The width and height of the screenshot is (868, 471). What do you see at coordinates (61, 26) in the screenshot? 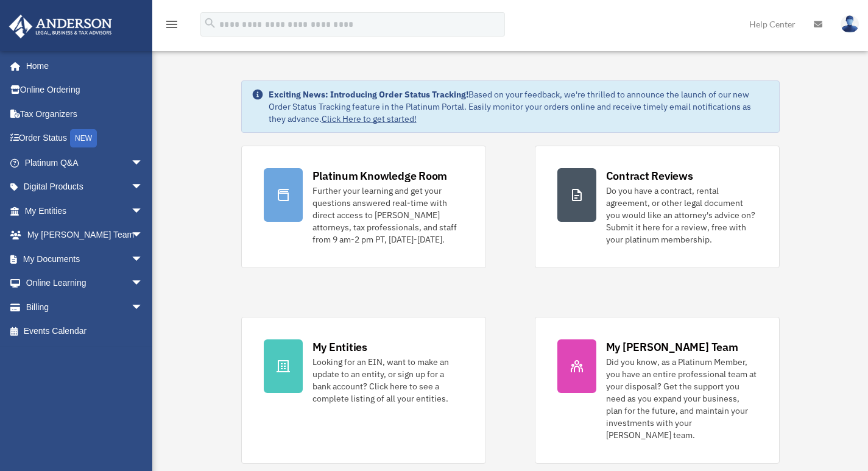
I see `img: Anderson Advisors Platinum Portal` at bounding box center [61, 26].